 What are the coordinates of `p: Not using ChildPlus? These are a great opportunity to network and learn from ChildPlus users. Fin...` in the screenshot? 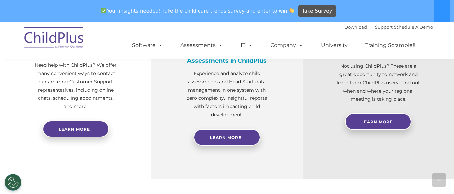 It's located at (378, 82).